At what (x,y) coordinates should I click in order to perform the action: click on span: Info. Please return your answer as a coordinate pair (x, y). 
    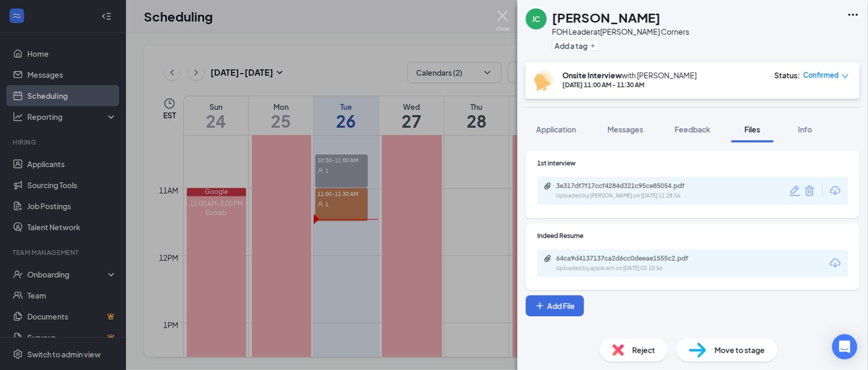
    Looking at the image, I should click on (805, 129).